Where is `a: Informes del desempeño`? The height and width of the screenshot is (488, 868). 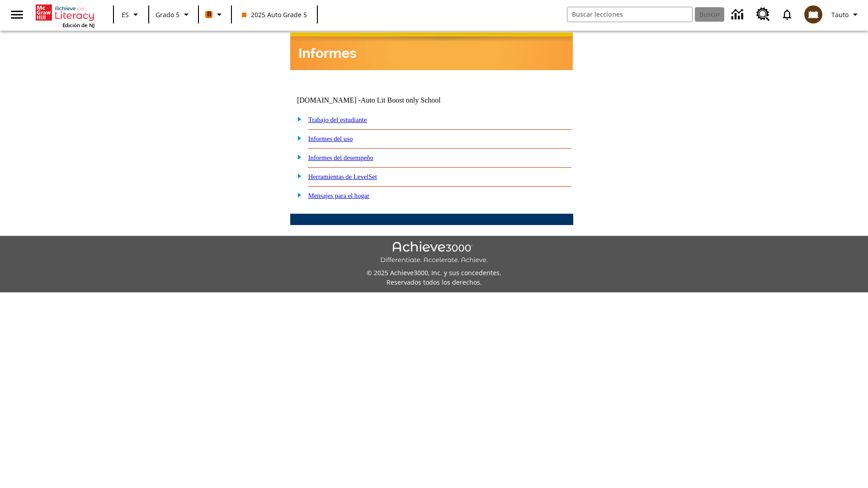
a: Informes del desempeño is located at coordinates (341, 158).